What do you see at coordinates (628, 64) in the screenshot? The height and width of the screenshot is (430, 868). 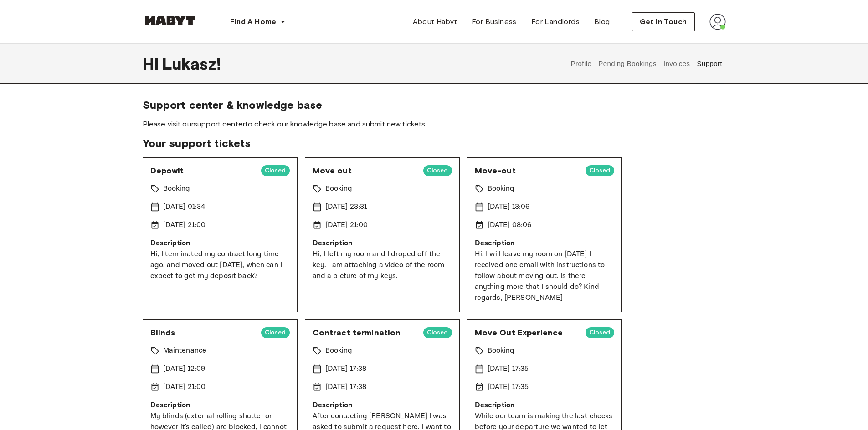 I see `button: Pending Bookings` at bounding box center [628, 64].